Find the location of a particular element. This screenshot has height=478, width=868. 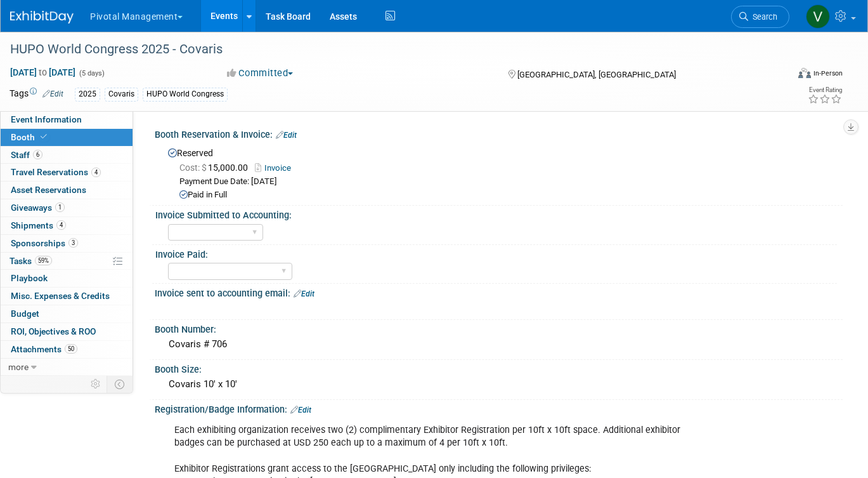

div: Booth Reservation & Invoice: is located at coordinates (499, 133).